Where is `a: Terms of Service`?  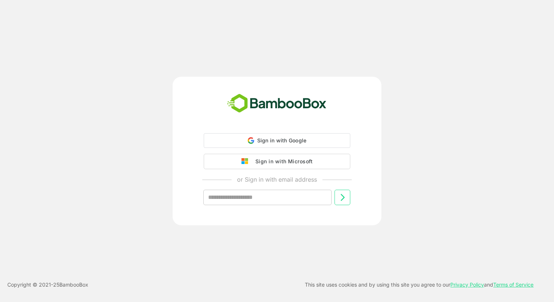
a: Terms of Service is located at coordinates (514, 284).